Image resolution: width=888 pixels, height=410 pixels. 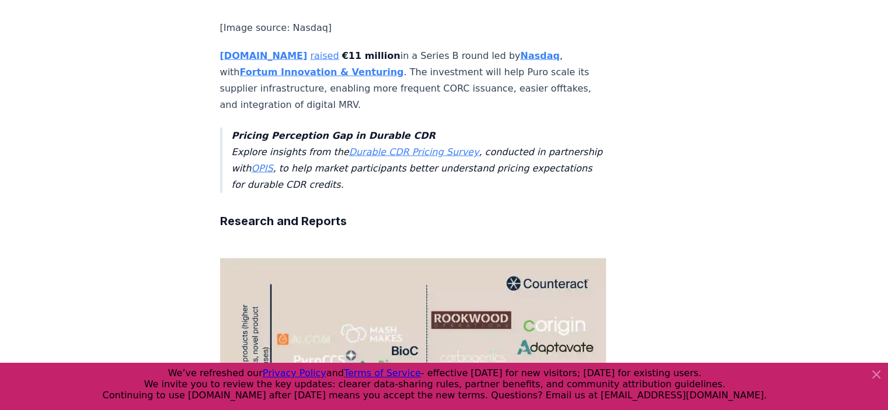 What do you see at coordinates (262, 168) in the screenshot?
I see `a: OPIS` at bounding box center [262, 168].